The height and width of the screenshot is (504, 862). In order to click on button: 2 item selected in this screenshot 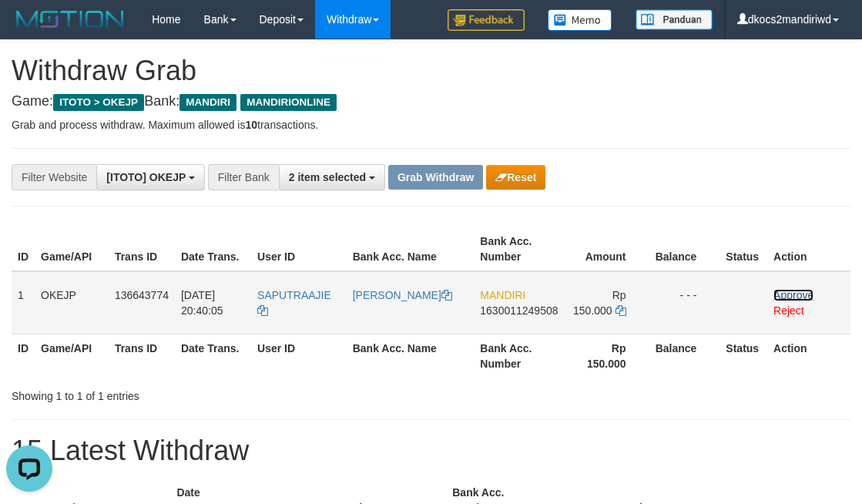, I will do `click(332, 177)`.